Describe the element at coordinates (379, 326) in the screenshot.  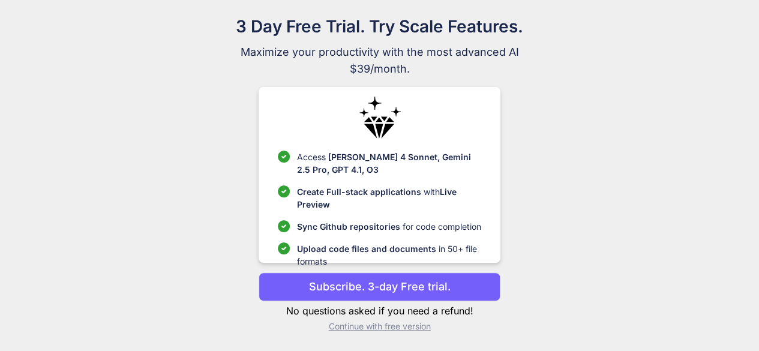
I see `p: Continue with free version` at that location.